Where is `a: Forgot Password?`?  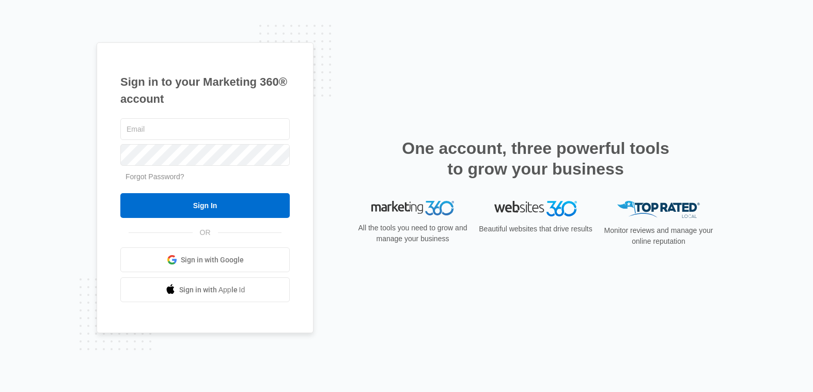 a: Forgot Password? is located at coordinates (155, 177).